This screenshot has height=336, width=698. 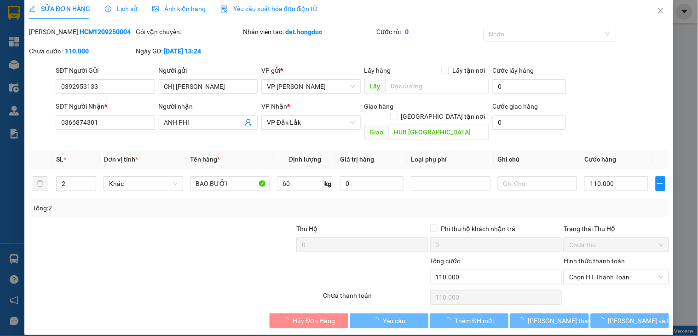 I want to click on span: Tên hàng, so click(x=205, y=159).